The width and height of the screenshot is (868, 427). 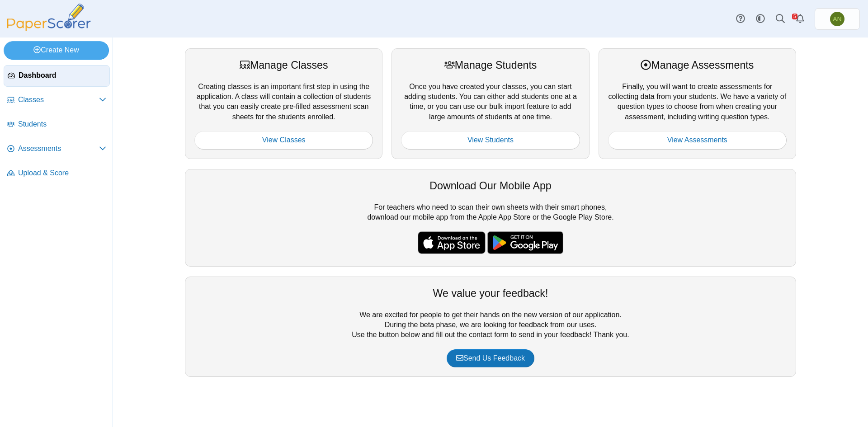 I want to click on img: PaperScorer, so click(x=49, y=17).